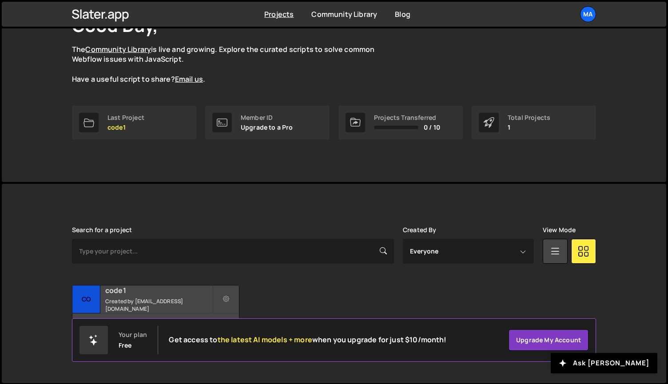 The height and width of the screenshot is (384, 668). What do you see at coordinates (232, 64) in the screenshot?
I see `p: The is live and growing. Explore the curated scripts to solve common Webflow issues with JavaScri...` at bounding box center [232, 64].